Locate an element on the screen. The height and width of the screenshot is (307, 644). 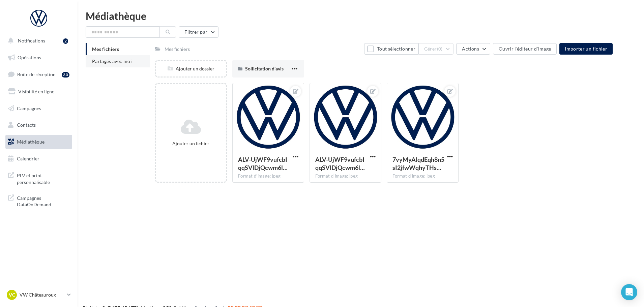
span: PLV et print personnalisable is located at coordinates (43, 178).